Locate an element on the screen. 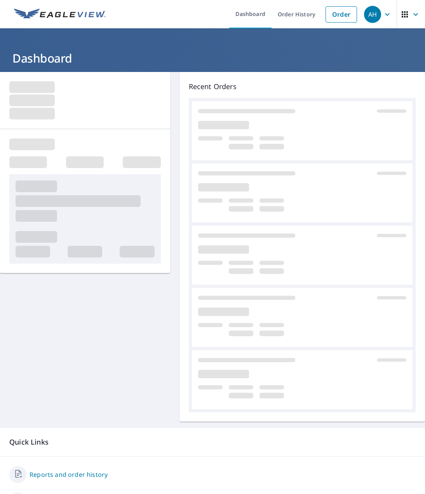 The image size is (425, 494). img: EV Logo is located at coordinates (60, 14).